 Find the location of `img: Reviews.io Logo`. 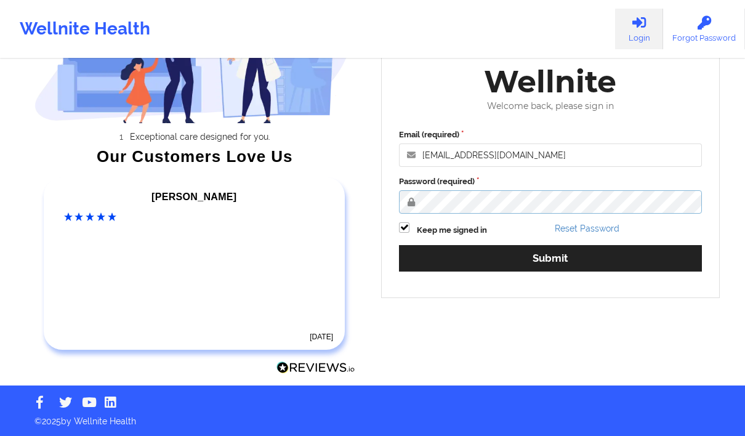

img: Reviews.io Logo is located at coordinates (316, 367).